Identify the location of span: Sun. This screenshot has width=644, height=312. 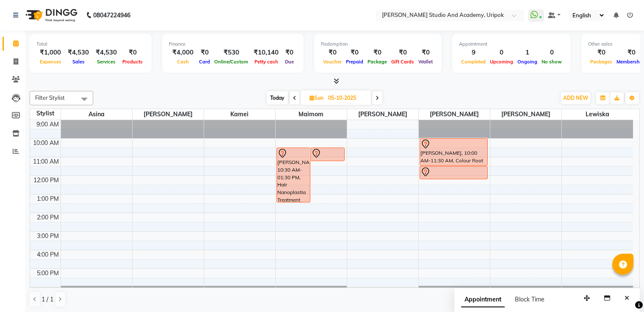
(316, 97).